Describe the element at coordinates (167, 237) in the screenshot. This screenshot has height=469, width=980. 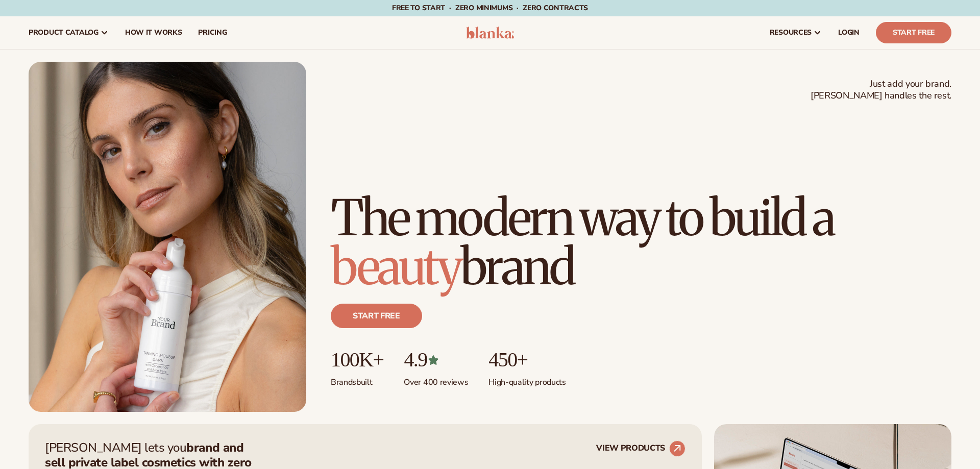
I see `img: Female holding tanning mousse.` at that location.